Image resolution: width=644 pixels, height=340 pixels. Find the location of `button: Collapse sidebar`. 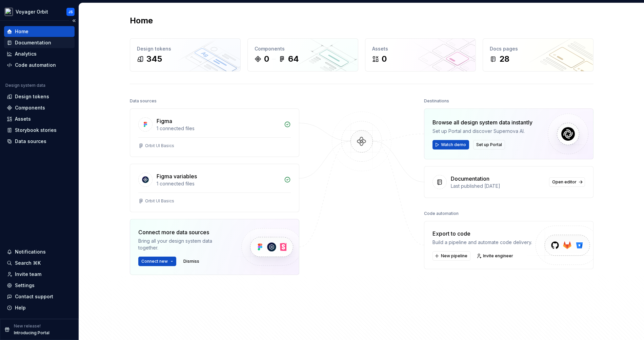

button: Collapse sidebar is located at coordinates (74, 21).